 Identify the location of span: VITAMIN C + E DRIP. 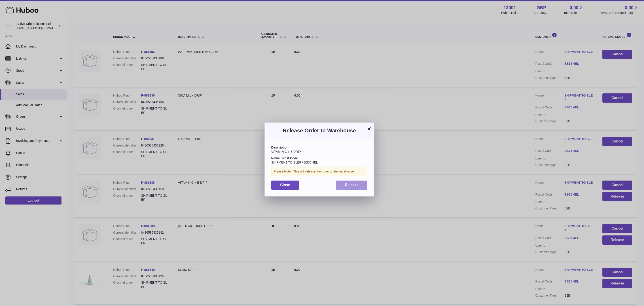
(286, 152).